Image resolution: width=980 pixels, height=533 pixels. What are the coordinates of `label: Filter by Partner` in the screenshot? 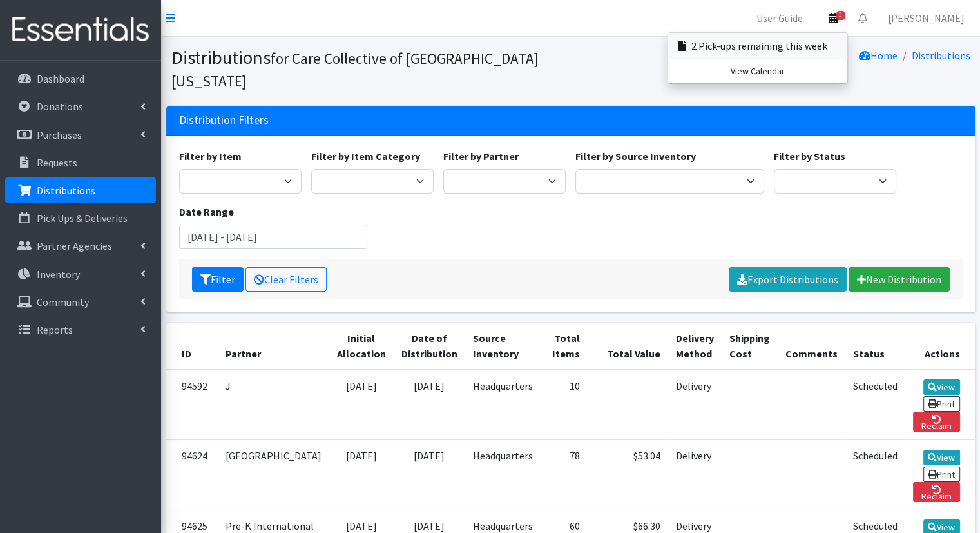 It's located at (481, 156).